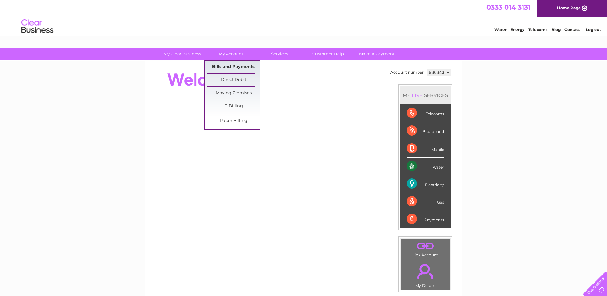  I want to click on a: E-Billing, so click(233, 106).